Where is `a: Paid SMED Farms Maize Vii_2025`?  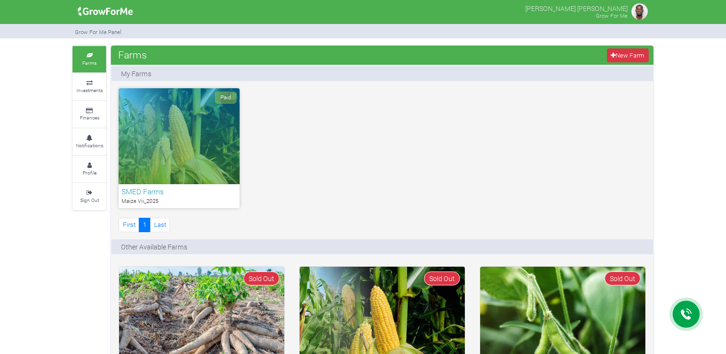
a: Paid SMED Farms Maize Vii_2025 is located at coordinates (179, 148).